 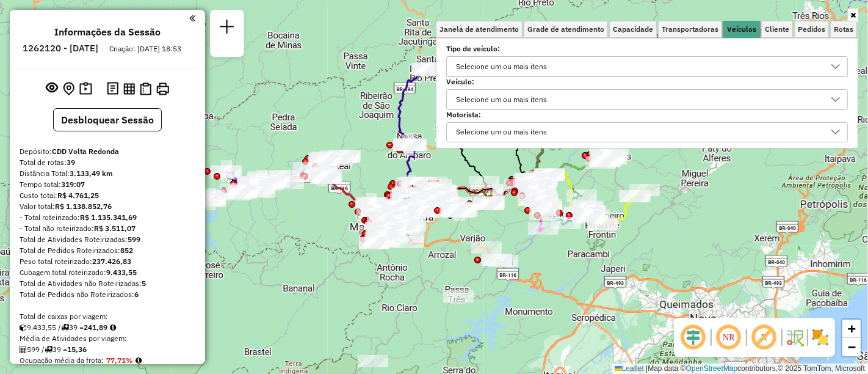 I want to click on a: Zoom out, so click(x=852, y=347).